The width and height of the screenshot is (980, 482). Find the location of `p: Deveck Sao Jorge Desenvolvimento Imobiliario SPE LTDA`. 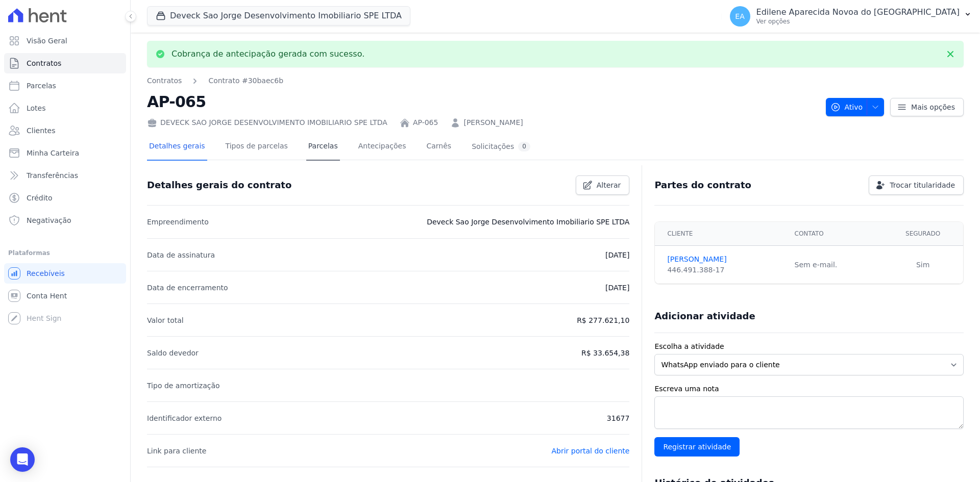

p: Deveck Sao Jorge Desenvolvimento Imobiliario SPE LTDA is located at coordinates (528, 222).